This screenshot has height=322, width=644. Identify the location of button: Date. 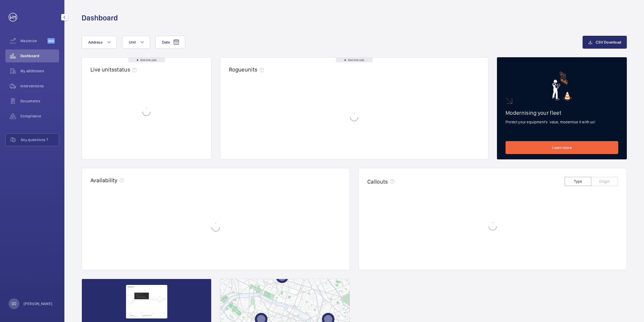
(170, 42).